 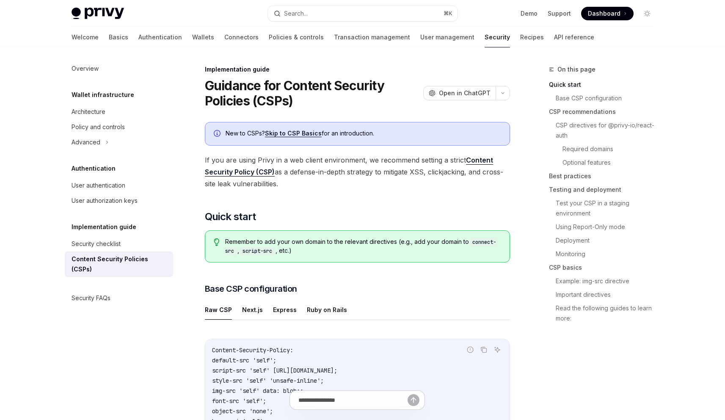 What do you see at coordinates (98, 127) in the screenshot?
I see `div: Policy and controls` at bounding box center [98, 127].